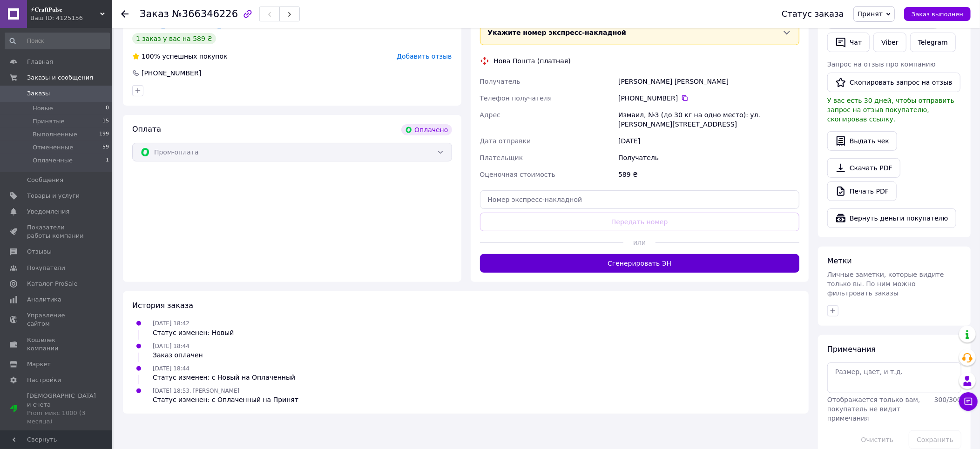 This screenshot has width=980, height=449. What do you see at coordinates (55, 134) in the screenshot?
I see `span: Выполненные` at bounding box center [55, 134].